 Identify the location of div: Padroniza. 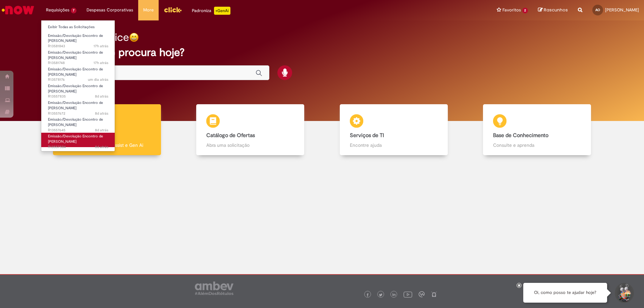
(211, 11).